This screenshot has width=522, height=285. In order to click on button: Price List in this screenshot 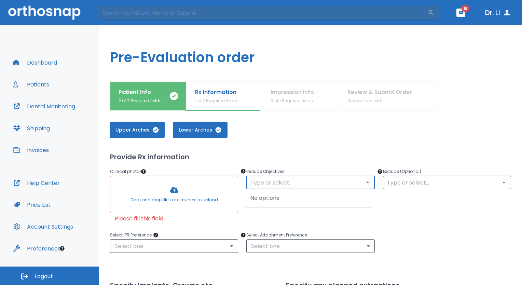, I will do `click(32, 205)`.